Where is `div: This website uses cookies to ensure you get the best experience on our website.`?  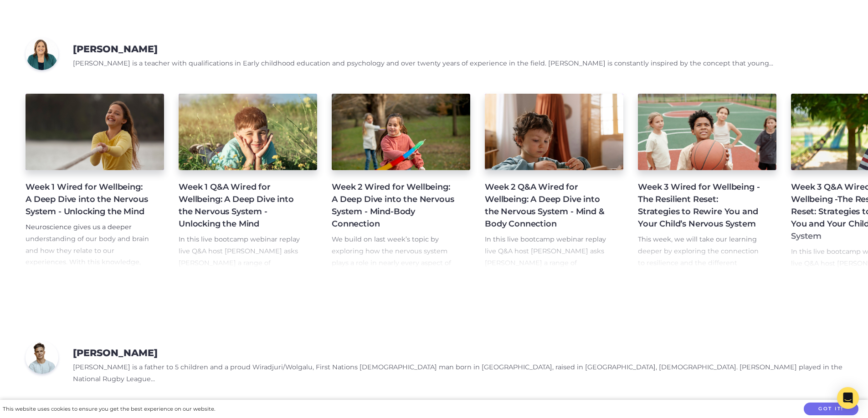 div: This website uses cookies to ensure you get the best experience on our website. is located at coordinates (109, 409).